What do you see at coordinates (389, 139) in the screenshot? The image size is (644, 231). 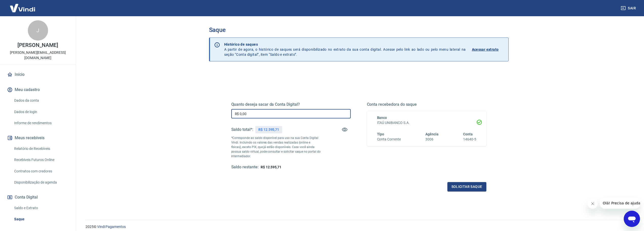 I see `h6: Conta Corrente` at bounding box center [389, 139].